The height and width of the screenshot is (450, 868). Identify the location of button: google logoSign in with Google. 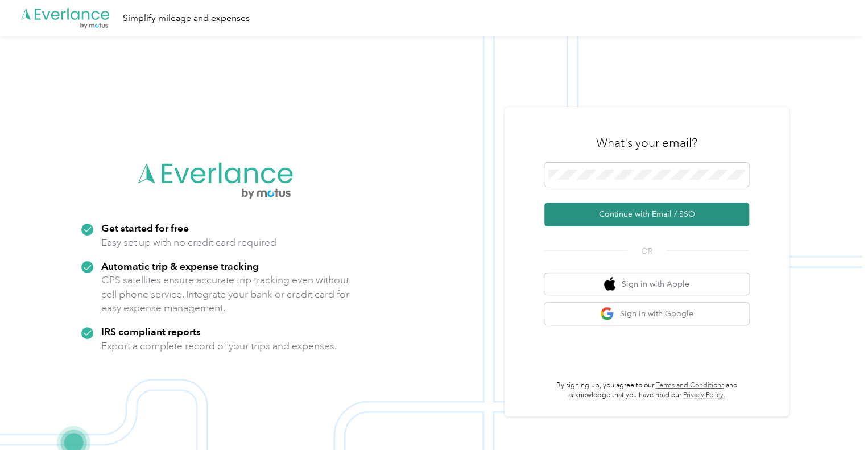
(646, 313).